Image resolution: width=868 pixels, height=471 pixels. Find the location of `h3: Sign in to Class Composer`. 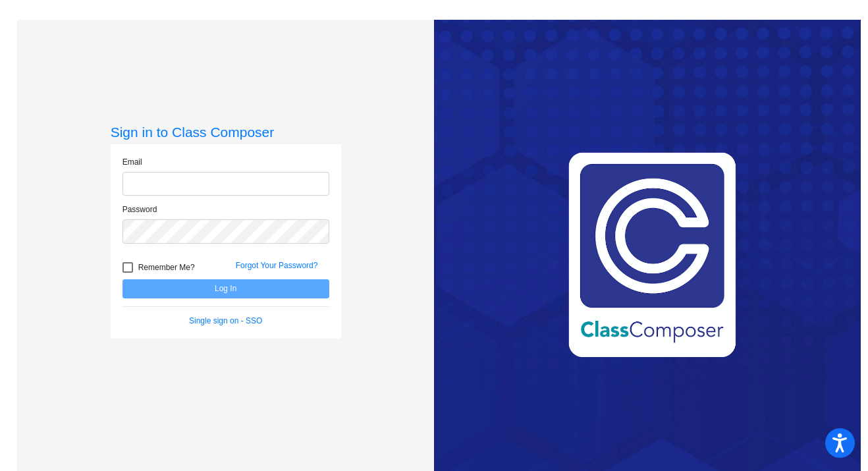

h3: Sign in to Class Composer is located at coordinates (226, 132).